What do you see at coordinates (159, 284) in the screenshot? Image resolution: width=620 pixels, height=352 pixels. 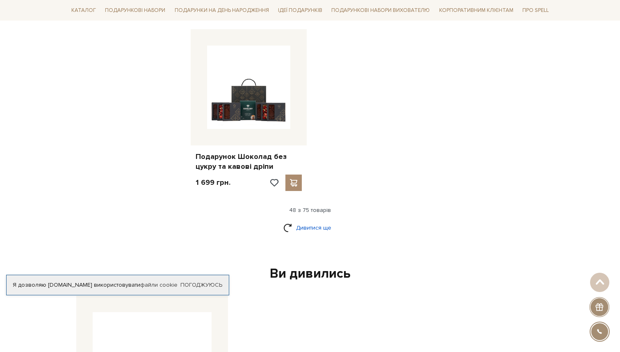 I see `a: файли cookie` at bounding box center [159, 284].